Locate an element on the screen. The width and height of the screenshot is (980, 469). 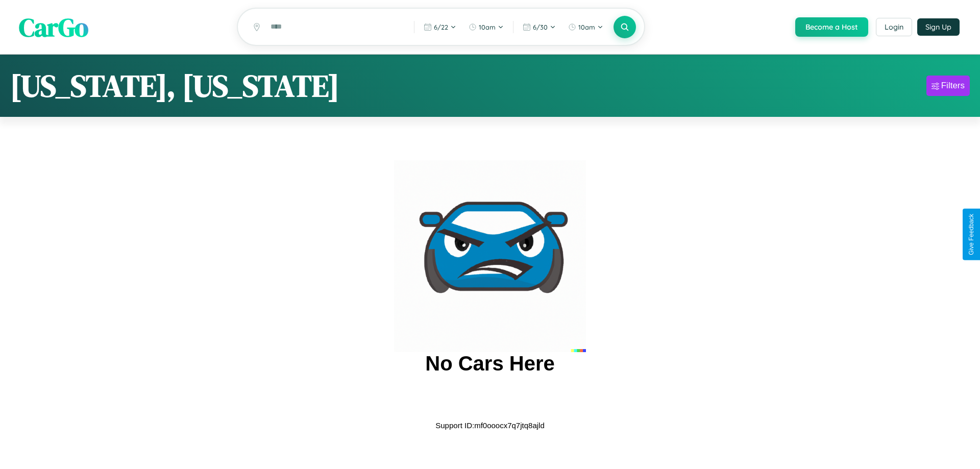
span: 6 / 22 is located at coordinates (441, 27).